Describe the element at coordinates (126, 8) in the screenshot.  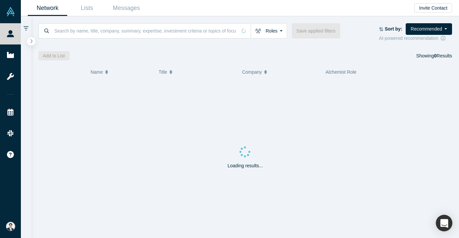
I see `a: Messages` at that location.